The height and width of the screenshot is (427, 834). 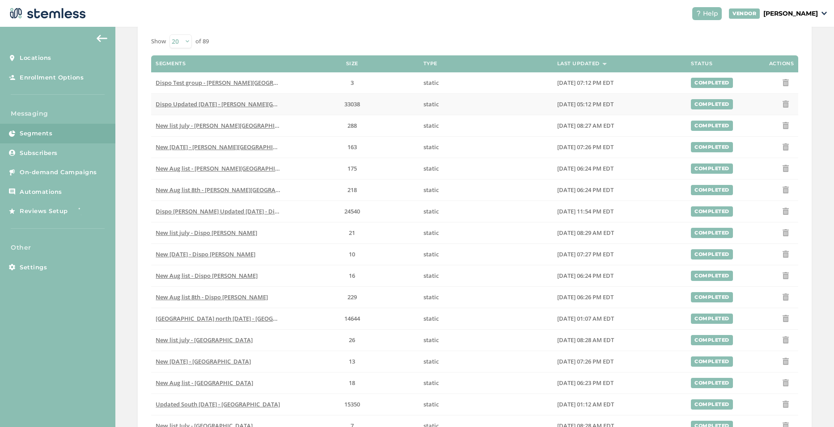 What do you see at coordinates (218, 104) in the screenshot?
I see `label: Dispo Updated July 2025 - Dispo Hazel Park` at bounding box center [218, 104].